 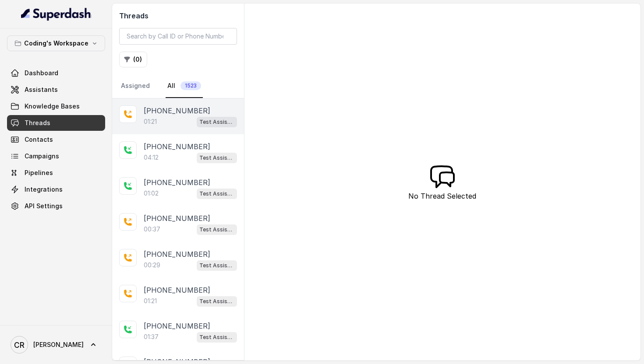 What do you see at coordinates (178, 86) in the screenshot?
I see `nav: Tabs` at bounding box center [178, 86].